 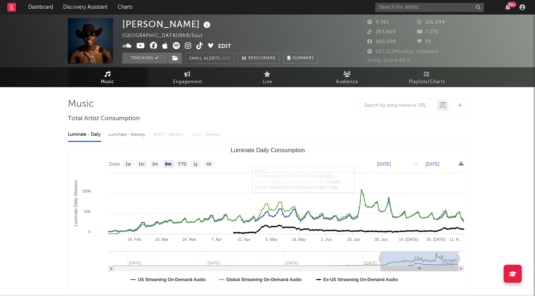 I want to click on div: Luminate - Daily, so click(x=85, y=135).